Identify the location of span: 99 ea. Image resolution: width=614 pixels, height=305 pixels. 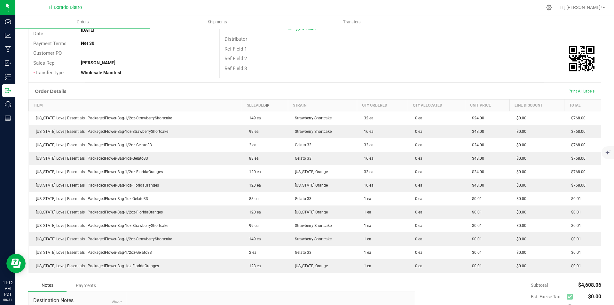
(252, 225).